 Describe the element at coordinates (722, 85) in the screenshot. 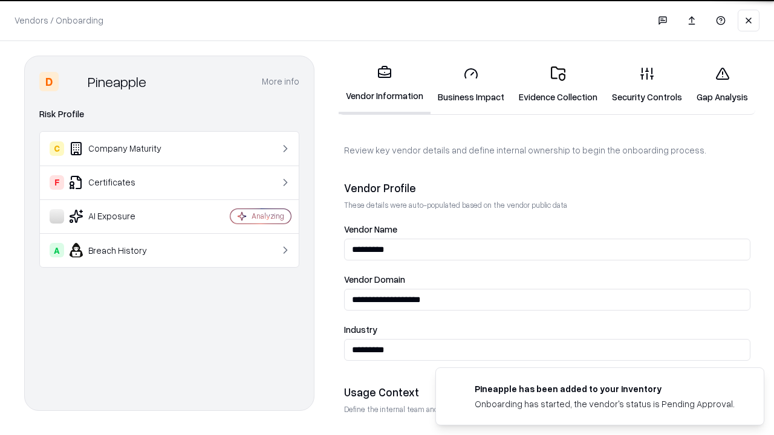

I see `a: Gap Analysis` at that location.